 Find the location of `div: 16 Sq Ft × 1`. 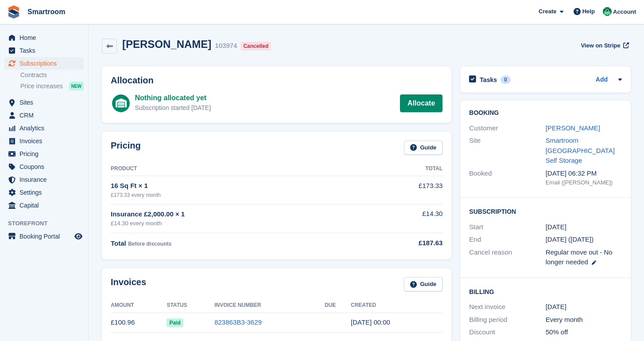

div: 16 Sq Ft × 1 is located at coordinates (236, 186).